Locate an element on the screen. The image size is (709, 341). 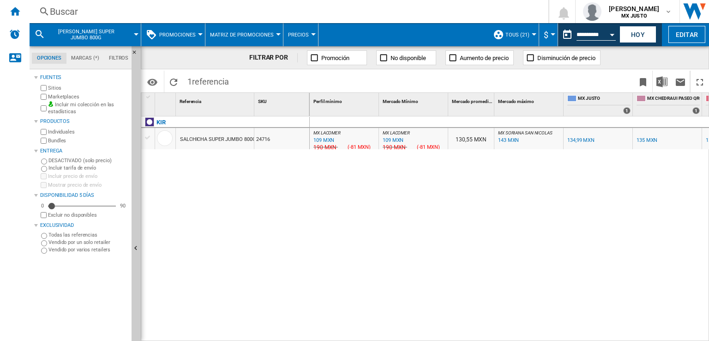
input: DESACTIVADO (solo precio) is located at coordinates (44, 161).